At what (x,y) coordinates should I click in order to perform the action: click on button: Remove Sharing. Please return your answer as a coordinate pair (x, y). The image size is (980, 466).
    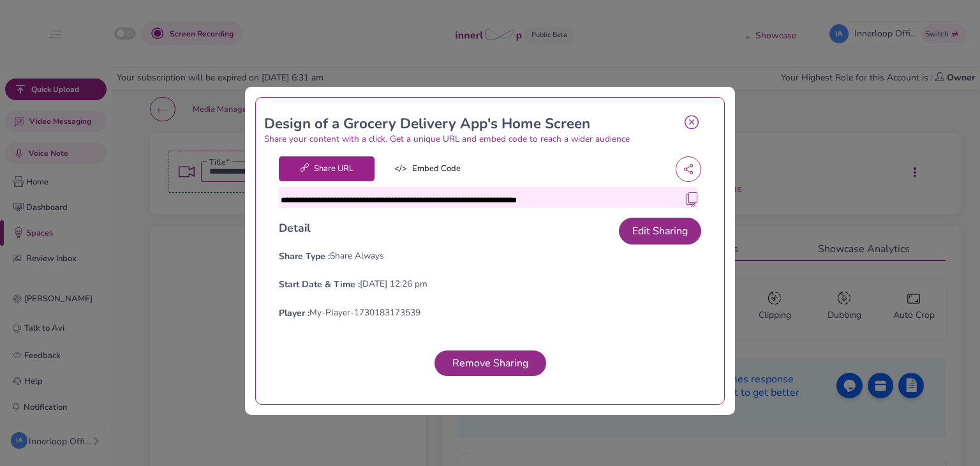
    Looking at the image, I should click on (490, 363).